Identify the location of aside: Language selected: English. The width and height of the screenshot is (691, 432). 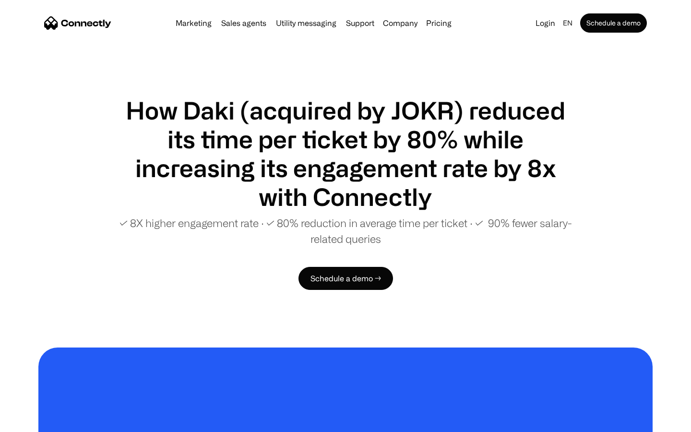
(34, 421).